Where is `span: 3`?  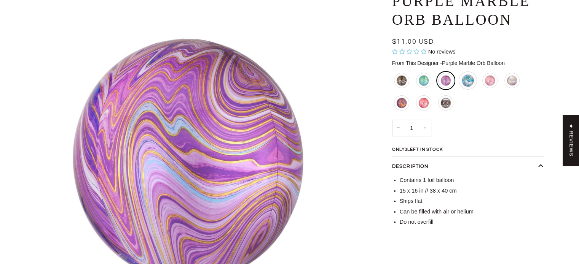
span: 3 is located at coordinates (406, 150).